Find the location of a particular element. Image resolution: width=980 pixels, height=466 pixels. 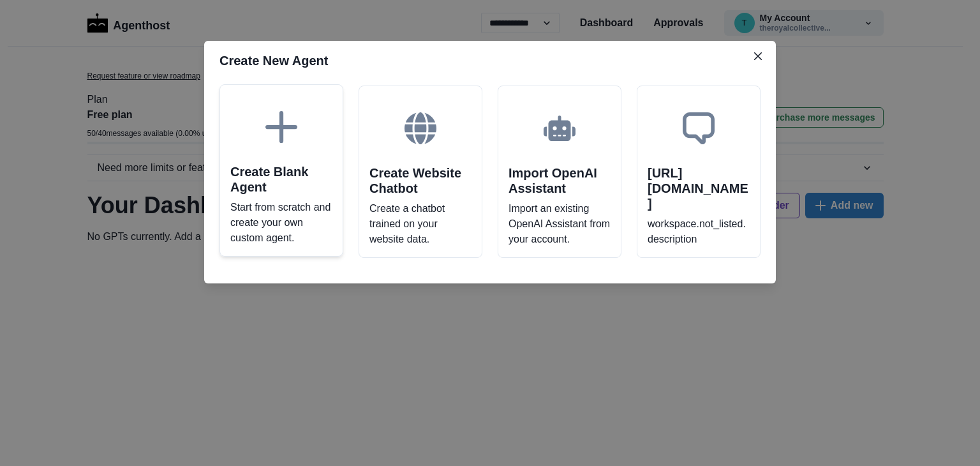

header: Create New Agent is located at coordinates (490, 61).